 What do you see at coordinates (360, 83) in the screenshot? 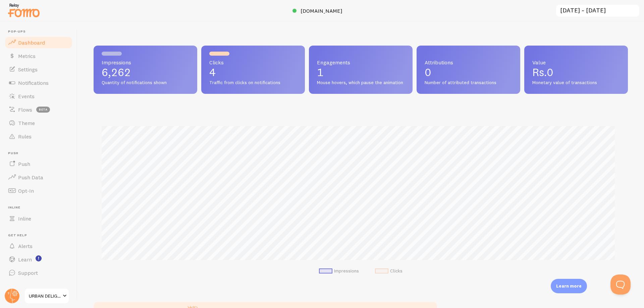
I see `span: Mouse hovers, which pause the animation` at bounding box center [360, 83].